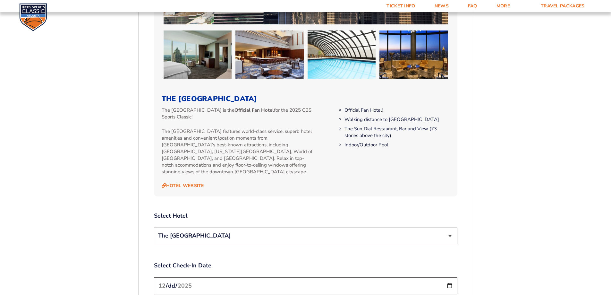  Describe the element at coordinates (306, 216) in the screenshot. I see `label: Select Hotel` at that location.